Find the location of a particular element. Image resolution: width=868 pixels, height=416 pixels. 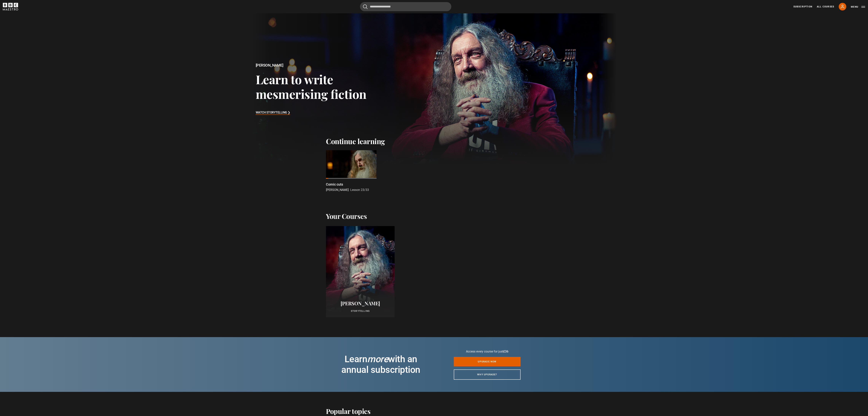

p: Storytelling is located at coordinates (360, 311).